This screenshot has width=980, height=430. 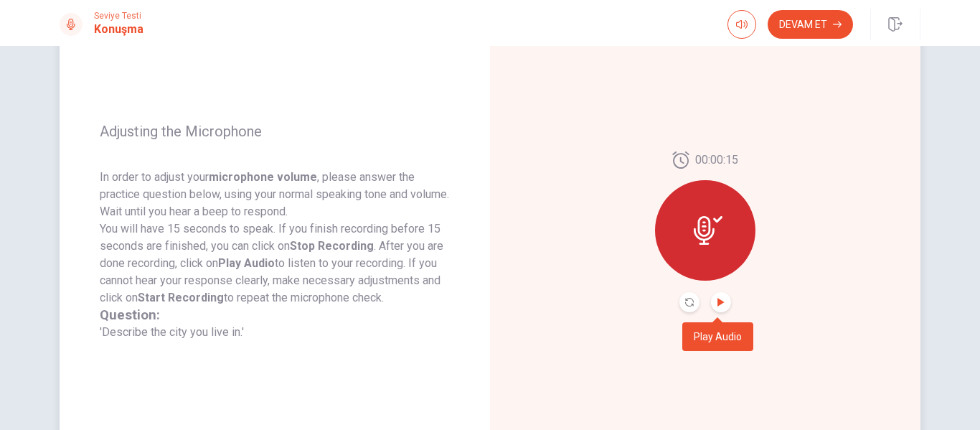 I want to click on strong: Stop Recording, so click(x=331, y=245).